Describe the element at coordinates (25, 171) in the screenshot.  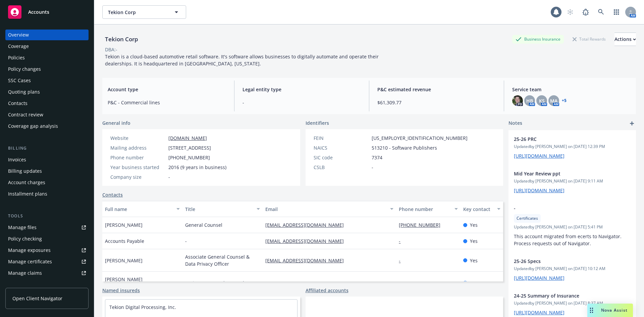
I see `div: Billing updates` at that location.